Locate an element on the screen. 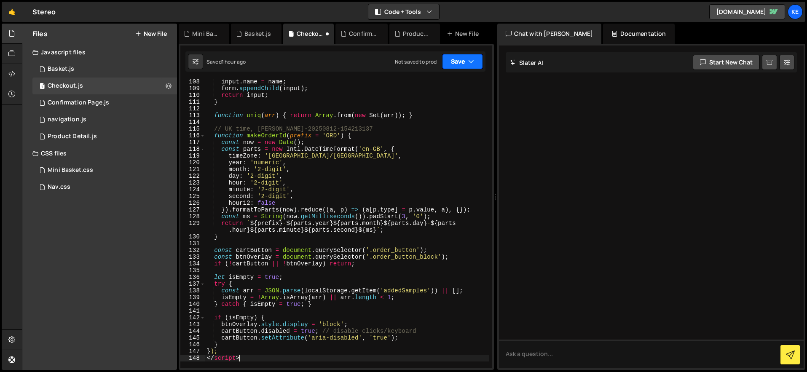 The image size is (807, 372). div: Stereo is located at coordinates (44, 12).